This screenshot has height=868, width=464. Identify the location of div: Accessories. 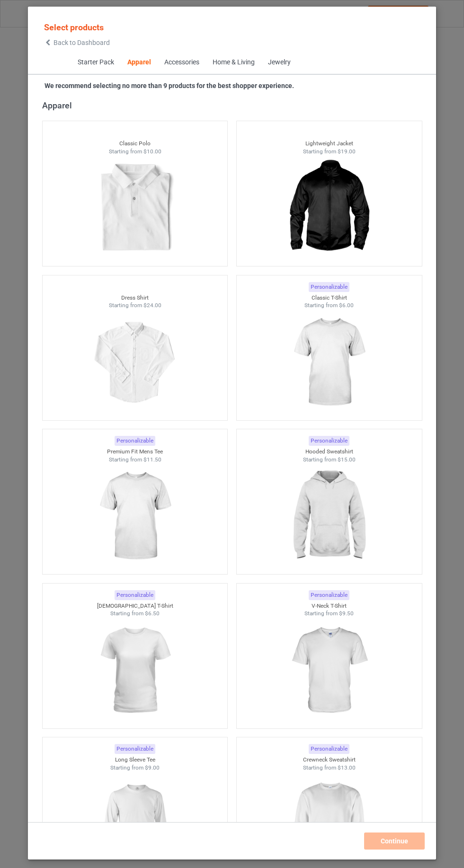
(181, 62).